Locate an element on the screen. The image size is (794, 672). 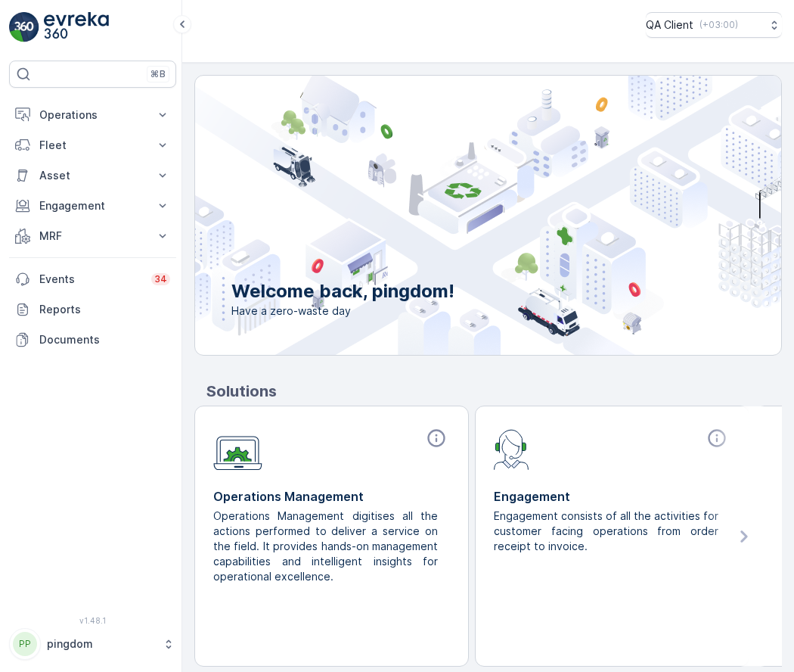
button: Asset is located at coordinates (92, 175).